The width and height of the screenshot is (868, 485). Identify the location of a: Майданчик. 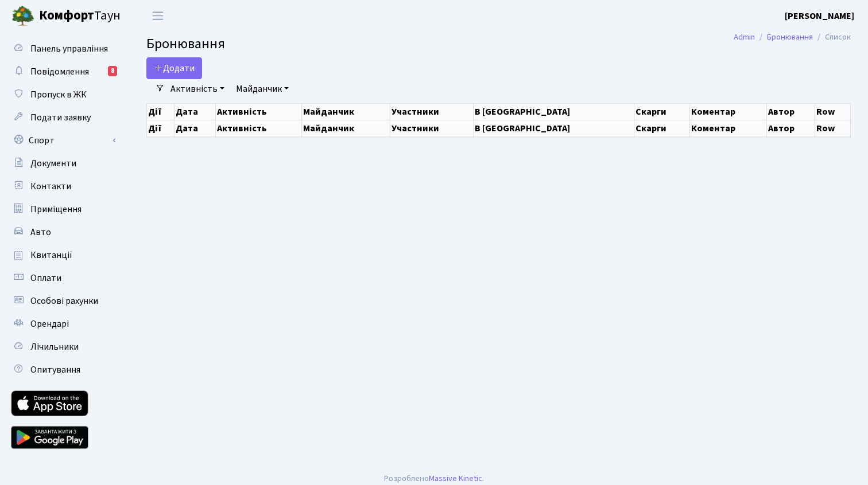
(262, 89).